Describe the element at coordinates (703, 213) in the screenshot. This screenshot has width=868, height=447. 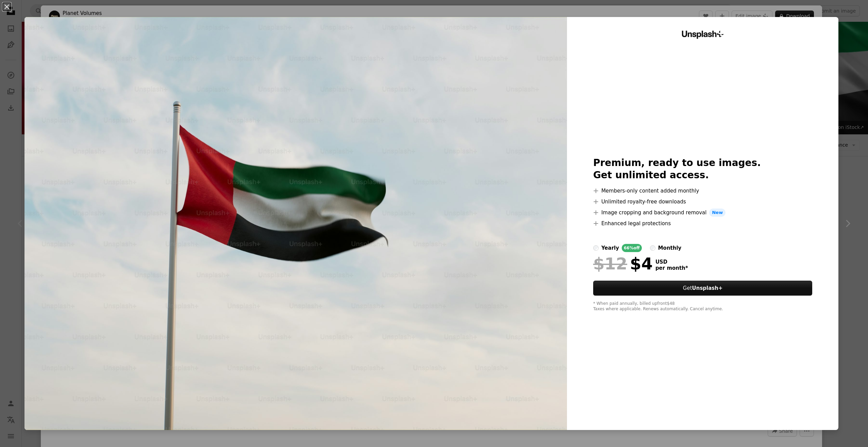
I see `li: Image cropping and background removal` at that location.